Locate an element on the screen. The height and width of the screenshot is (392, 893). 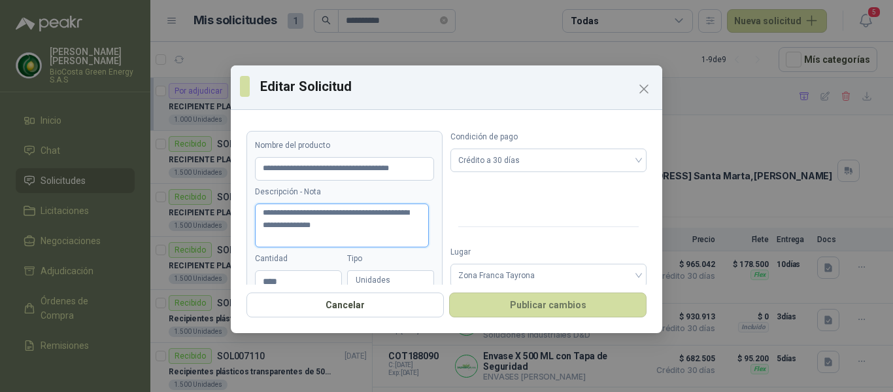
label: Nombre del producto is located at coordinates (345, 145).